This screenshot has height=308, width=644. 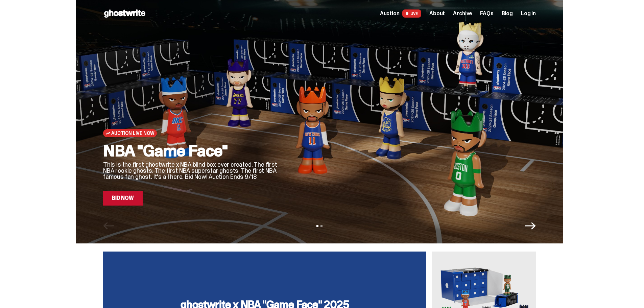 I want to click on span: About, so click(x=437, y=14).